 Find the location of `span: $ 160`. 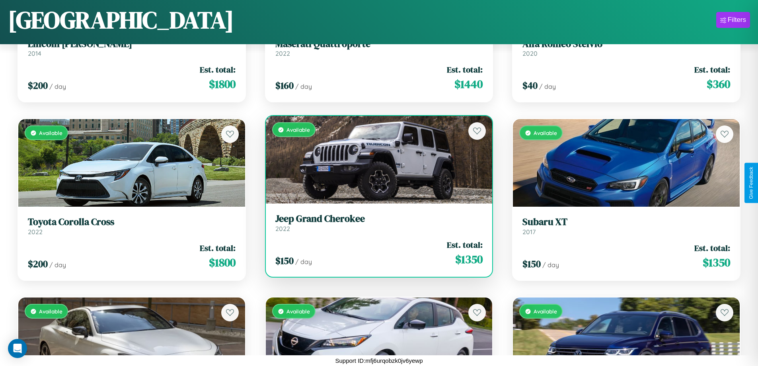

span: $ 160 is located at coordinates (285, 85).